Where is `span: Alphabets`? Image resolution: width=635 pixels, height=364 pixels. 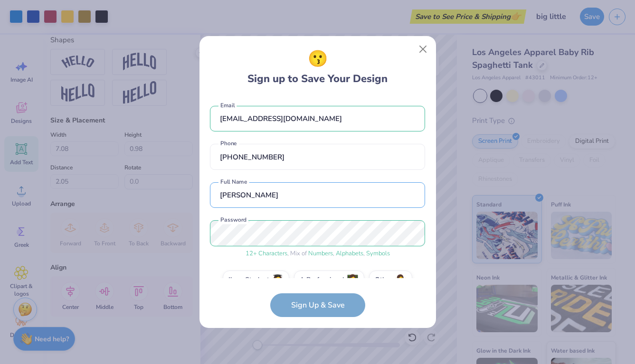 span: Alphabets is located at coordinates (350, 254).